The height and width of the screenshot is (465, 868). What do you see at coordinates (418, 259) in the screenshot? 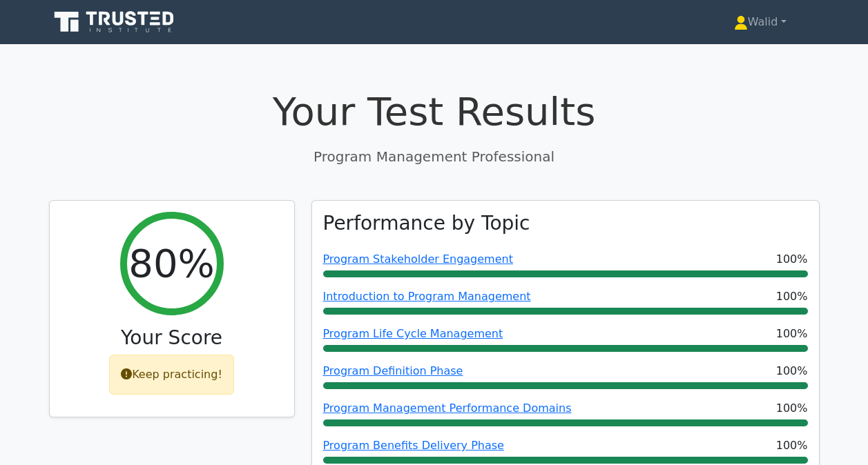
I see `a: Program Stakeholder Engagement` at bounding box center [418, 259].